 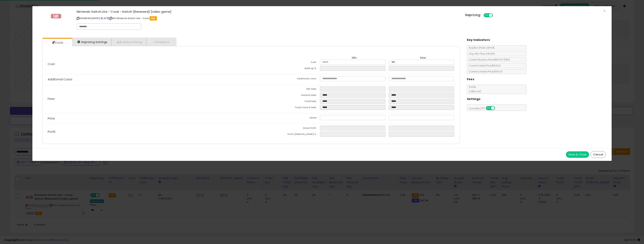 I want to click on img: 31Wl2ZmzKWL._SL60_.jpg, so click(x=56, y=16).